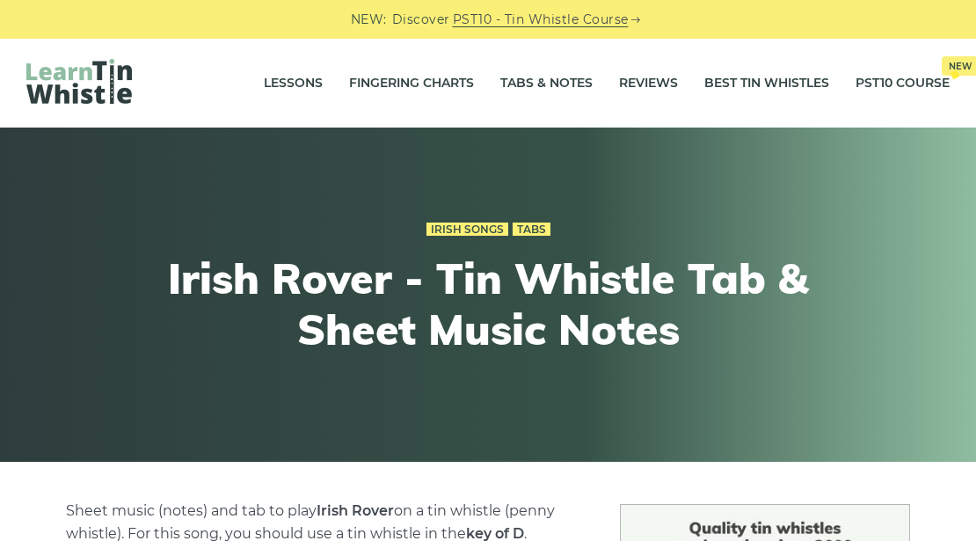  What do you see at coordinates (355, 510) in the screenshot?
I see `strong: Irish Rover` at bounding box center [355, 510].